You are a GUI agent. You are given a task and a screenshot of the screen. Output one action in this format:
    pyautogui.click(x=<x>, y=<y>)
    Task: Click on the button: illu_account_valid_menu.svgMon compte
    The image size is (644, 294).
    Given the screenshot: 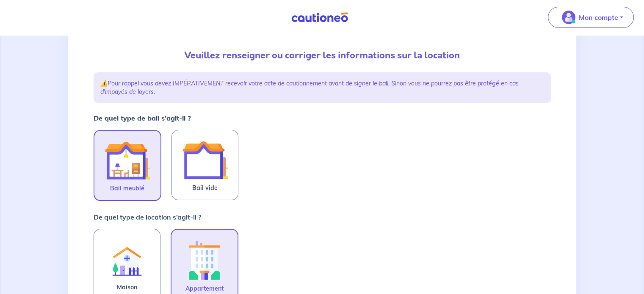 What is the action you would take?
    pyautogui.click(x=590, y=18)
    